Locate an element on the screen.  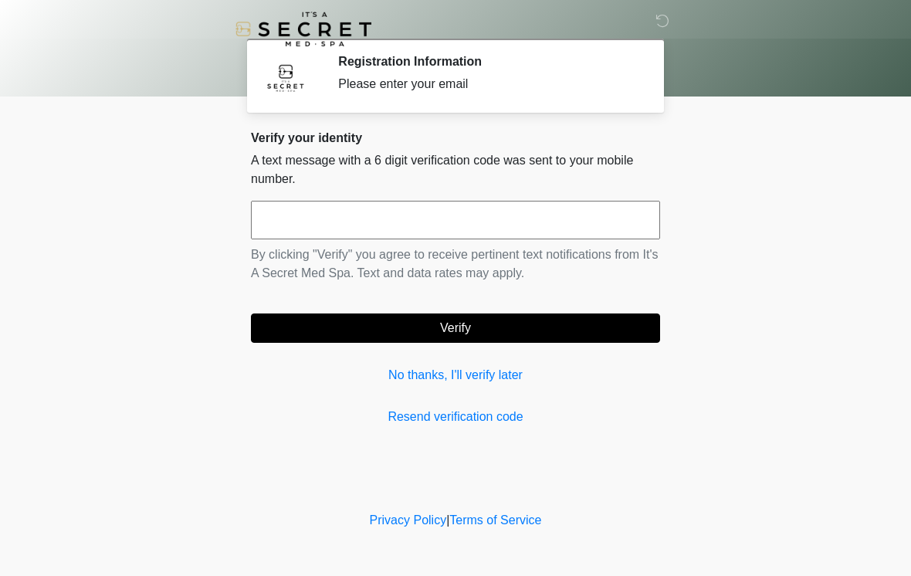
a: No thanks, I'll verify later is located at coordinates (456, 375).